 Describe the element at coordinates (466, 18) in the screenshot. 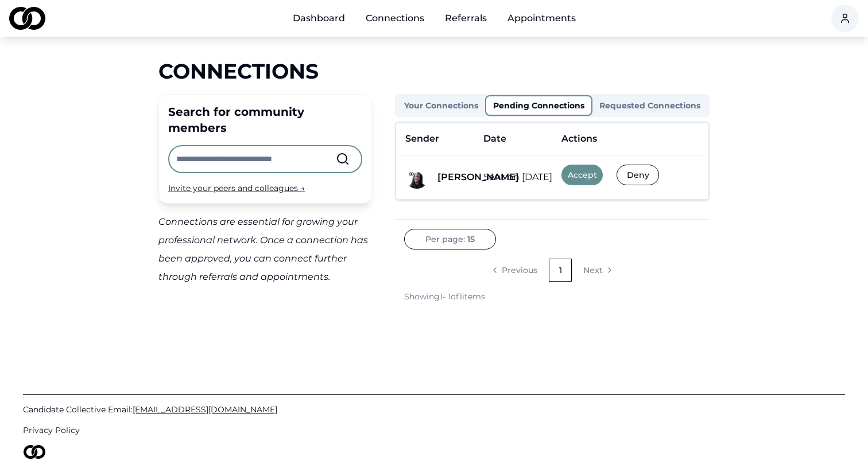

I see `a: Referrals` at that location.